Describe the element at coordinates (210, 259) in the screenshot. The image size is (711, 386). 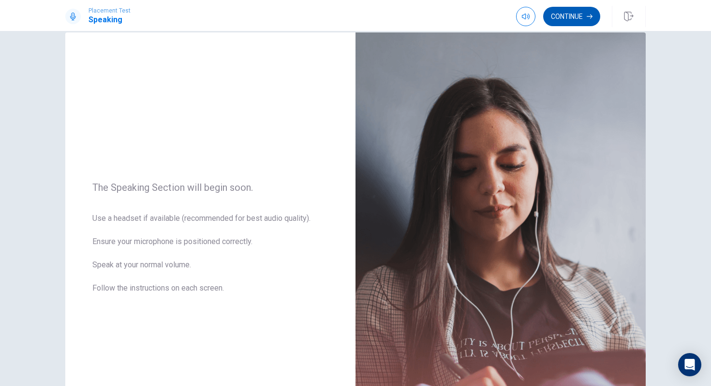
I see `span: Use a headset if available (recommended for best audio quality). Ensure your microphone is positi...` at that location.